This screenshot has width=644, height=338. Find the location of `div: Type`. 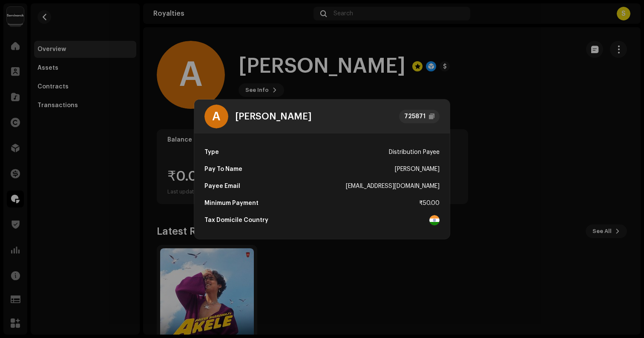

div: Type is located at coordinates (212, 152).